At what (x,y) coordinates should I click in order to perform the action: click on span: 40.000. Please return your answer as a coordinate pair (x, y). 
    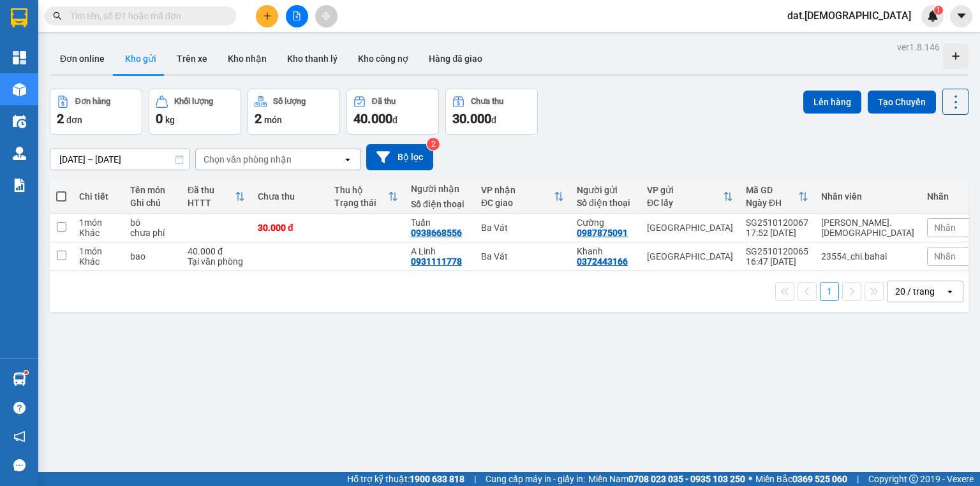
    Looking at the image, I should click on (372, 119).